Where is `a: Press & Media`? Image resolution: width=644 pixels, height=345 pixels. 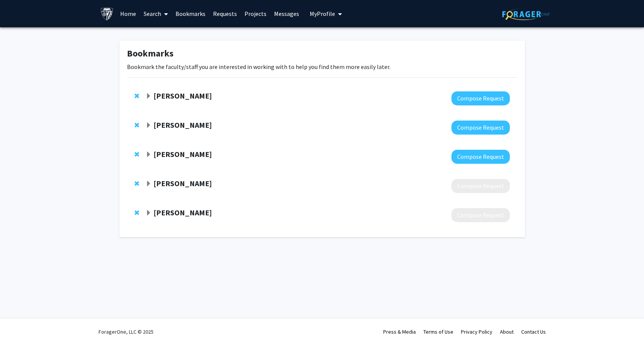
a: Press & Media is located at coordinates (400, 332).